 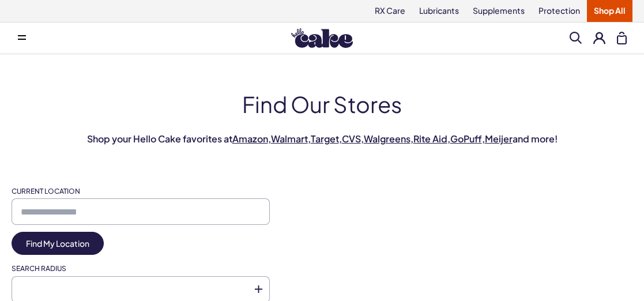 What do you see at coordinates (351, 138) in the screenshot?
I see `a: CVS` at bounding box center [351, 138].